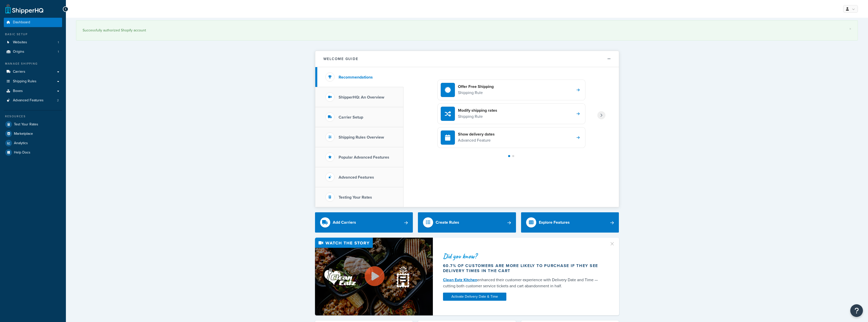  Describe the element at coordinates (361, 97) in the screenshot. I see `h3: ShipperHQ: An Overview` at that location.